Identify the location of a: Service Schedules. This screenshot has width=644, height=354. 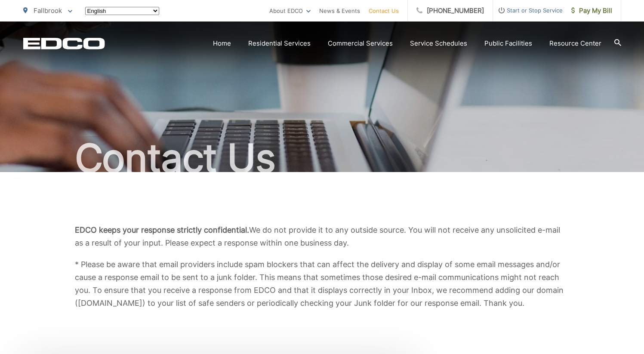
(438, 44).